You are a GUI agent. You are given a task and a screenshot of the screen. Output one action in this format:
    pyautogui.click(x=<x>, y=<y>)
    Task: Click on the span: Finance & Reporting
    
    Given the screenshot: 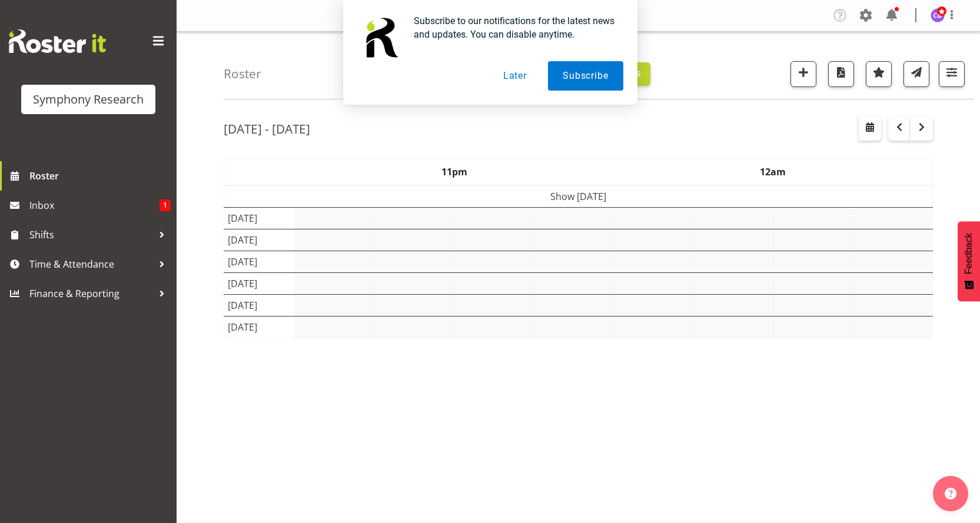 What is the action you would take?
    pyautogui.click(x=91, y=294)
    